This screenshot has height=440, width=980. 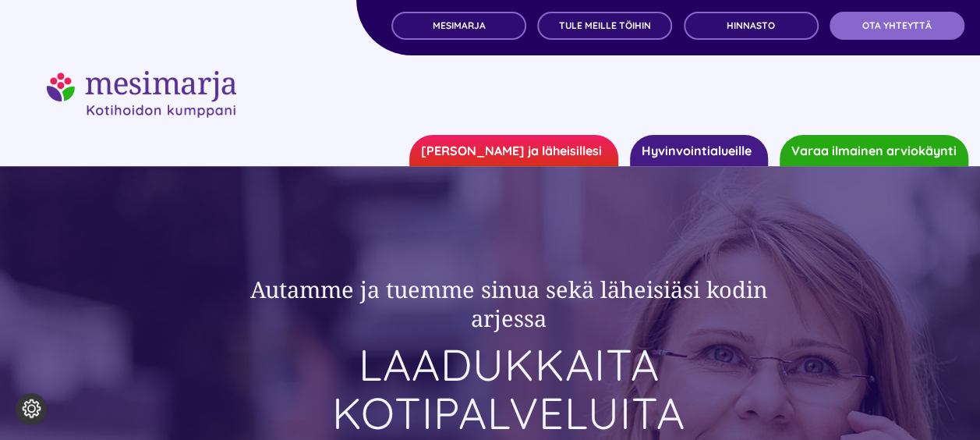 What do you see at coordinates (605, 26) in the screenshot?
I see `span: TULE MEILLE TÖIHIN` at bounding box center [605, 26].